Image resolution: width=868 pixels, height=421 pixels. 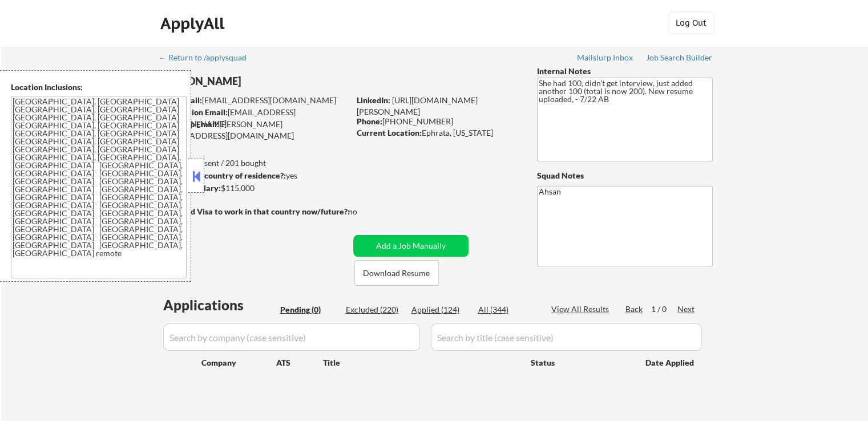 What do you see at coordinates (374, 100) in the screenshot?
I see `strong: LinkedIn:` at bounding box center [374, 100].